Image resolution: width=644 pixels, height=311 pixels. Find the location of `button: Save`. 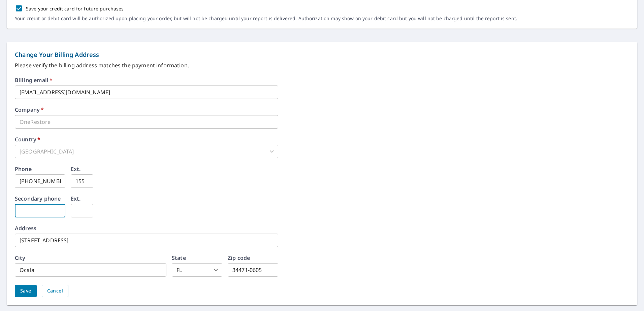

button: Save is located at coordinates (25, 291).